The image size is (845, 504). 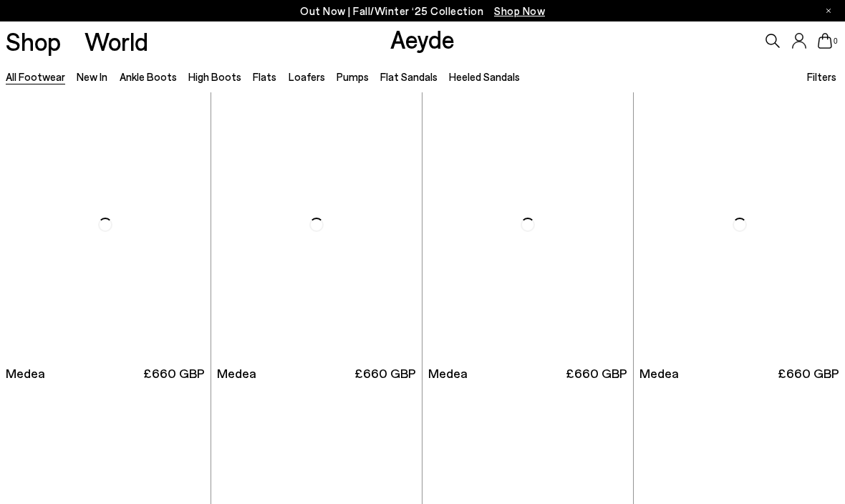 I want to click on img: Medea Knee-High Boots, so click(x=316, y=225).